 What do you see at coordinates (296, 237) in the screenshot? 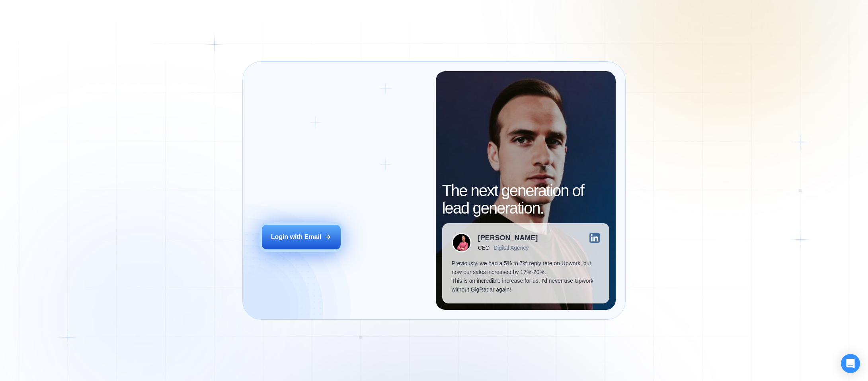
I see `div: Login with Email` at bounding box center [296, 237].